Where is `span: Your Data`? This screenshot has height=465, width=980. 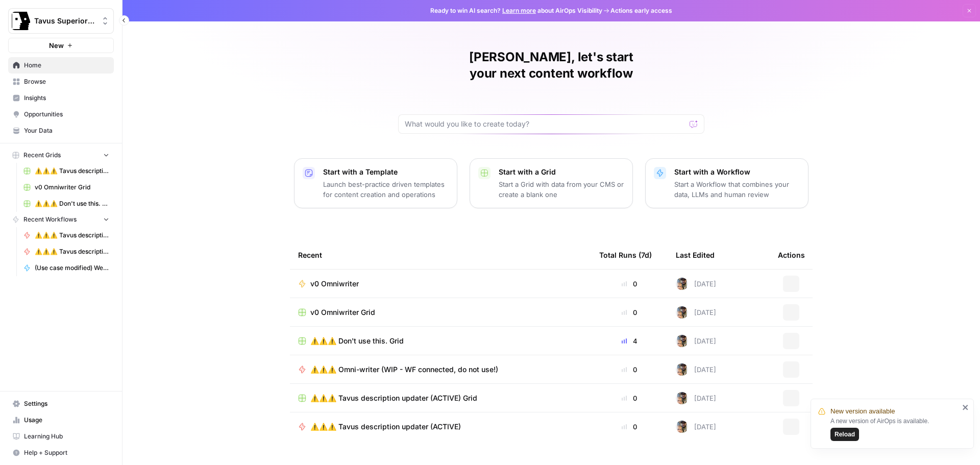 span: Your Data is located at coordinates (66, 130).